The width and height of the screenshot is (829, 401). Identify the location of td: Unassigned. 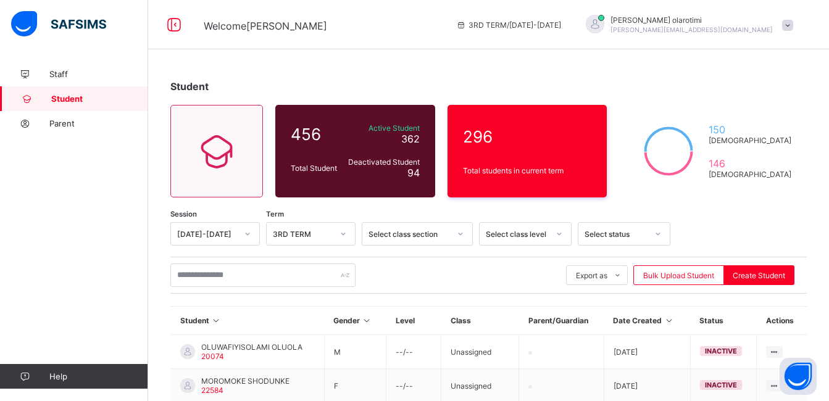
(480, 352).